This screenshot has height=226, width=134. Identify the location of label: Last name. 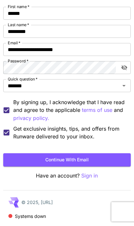
(18, 25).